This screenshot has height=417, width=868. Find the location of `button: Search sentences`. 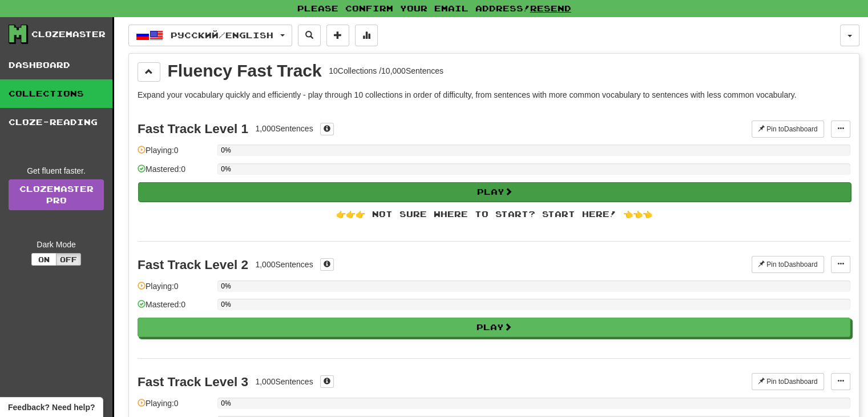

button: Search sentences is located at coordinates (309, 36).